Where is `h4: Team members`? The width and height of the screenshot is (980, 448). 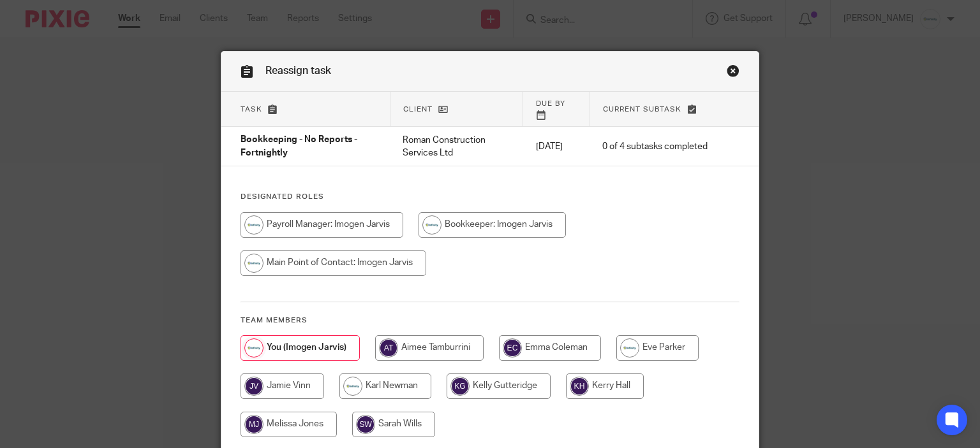
h4: Team members is located at coordinates (490, 321).